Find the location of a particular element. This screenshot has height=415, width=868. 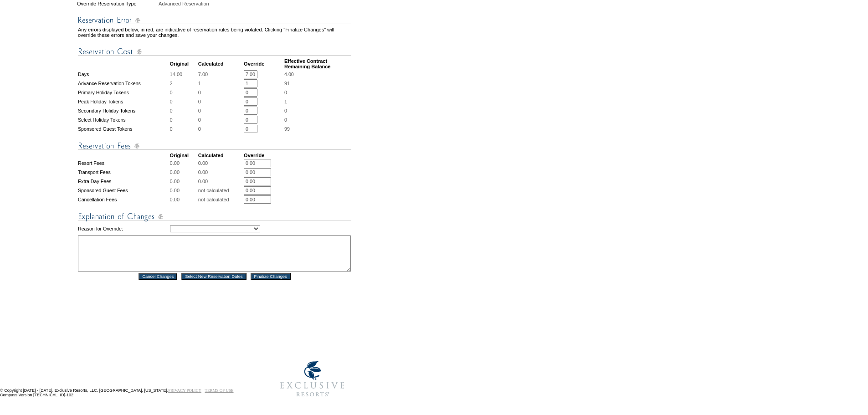

td: Select Holiday Tokens is located at coordinates (123, 120).